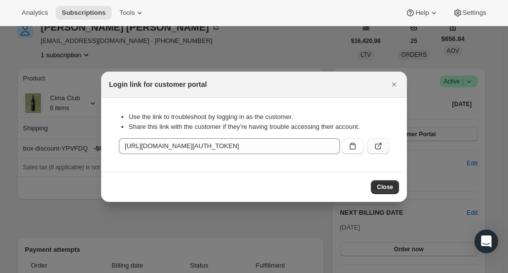 The image size is (508, 273). What do you see at coordinates (474, 13) in the screenshot?
I see `span: Settings` at bounding box center [474, 13].